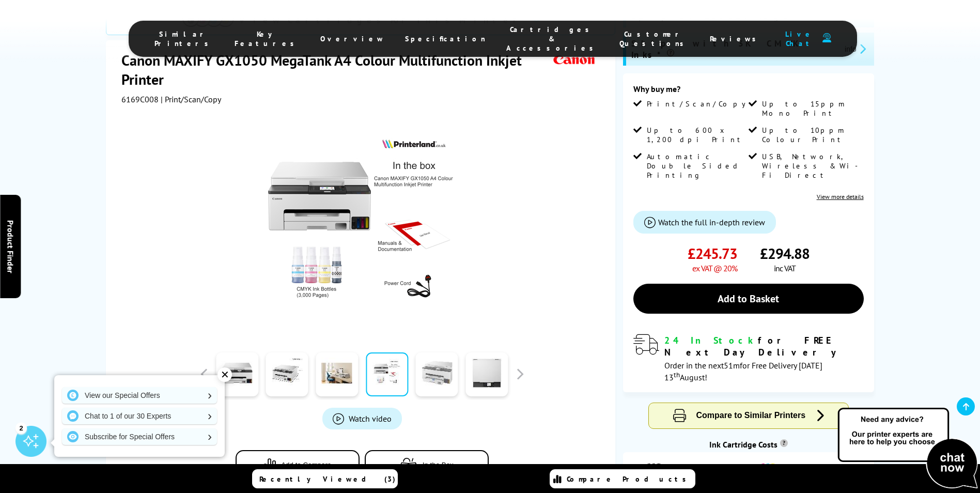  What do you see at coordinates (622, 479) in the screenshot?
I see `a: Compare Products` at bounding box center [622, 479].